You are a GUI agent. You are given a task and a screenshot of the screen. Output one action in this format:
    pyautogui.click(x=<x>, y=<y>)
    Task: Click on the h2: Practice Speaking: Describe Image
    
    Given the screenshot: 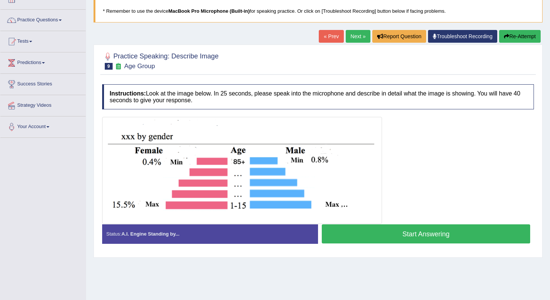 What is the action you would take?
    pyautogui.click(x=160, y=60)
    